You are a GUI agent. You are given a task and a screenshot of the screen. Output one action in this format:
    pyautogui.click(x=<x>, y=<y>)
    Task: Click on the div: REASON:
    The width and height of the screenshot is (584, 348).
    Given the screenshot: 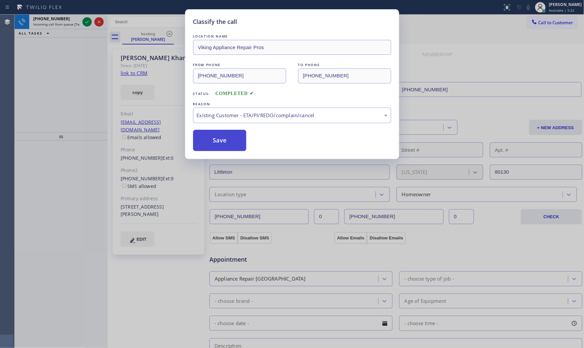 What is the action you would take?
    pyautogui.click(x=292, y=104)
    